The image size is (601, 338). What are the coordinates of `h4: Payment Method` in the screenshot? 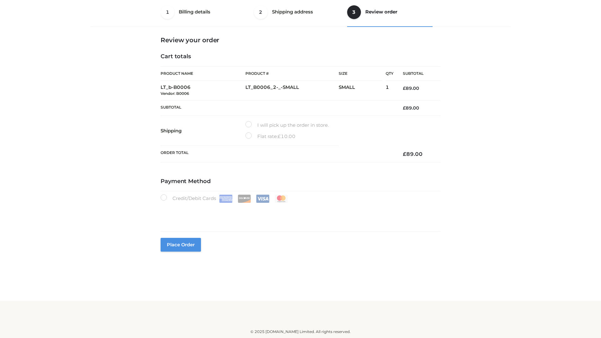 It's located at (301, 182).